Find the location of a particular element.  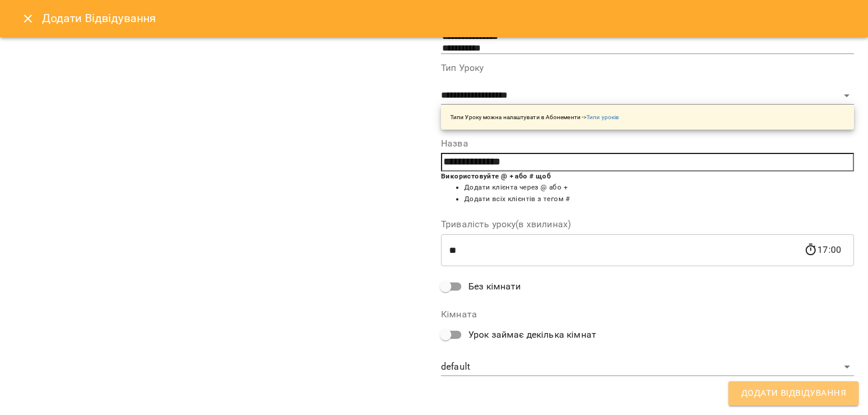

li: Додати клієнта через @ або + is located at coordinates (659, 188).